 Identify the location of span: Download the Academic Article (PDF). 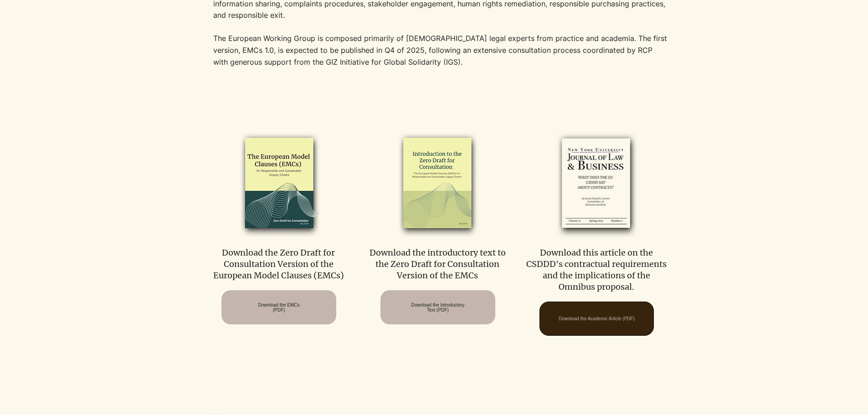
(597, 319).